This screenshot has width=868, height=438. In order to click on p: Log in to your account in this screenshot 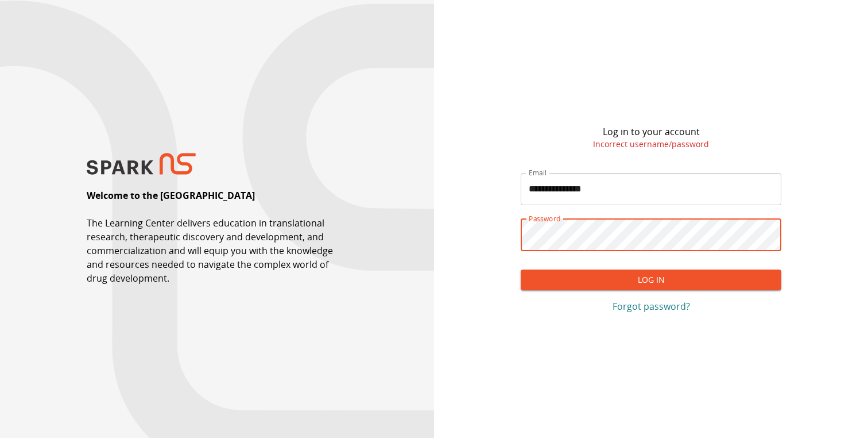, I will do `click(651, 131)`.